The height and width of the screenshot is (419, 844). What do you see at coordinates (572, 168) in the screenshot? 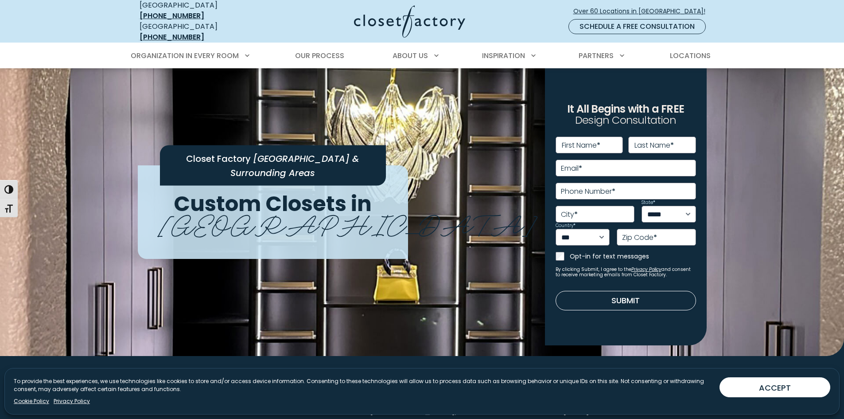
I see `label: Email` at bounding box center [572, 168].